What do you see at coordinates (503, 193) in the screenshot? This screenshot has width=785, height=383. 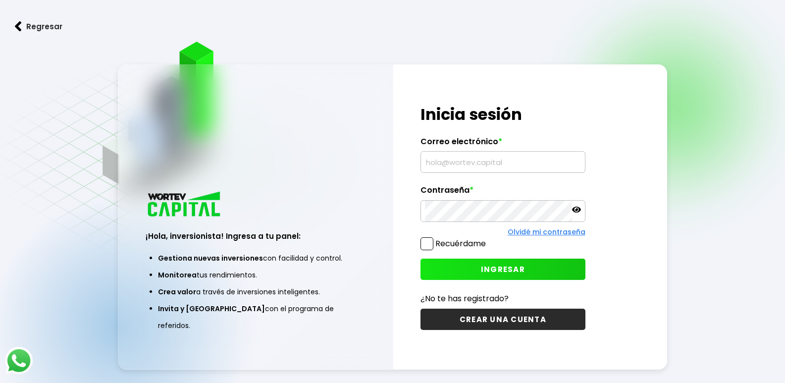 I see `label: Contraseña` at bounding box center [503, 193].